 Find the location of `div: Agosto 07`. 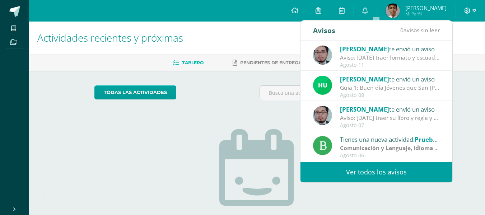

div: Agosto 07 is located at coordinates (390, 125).